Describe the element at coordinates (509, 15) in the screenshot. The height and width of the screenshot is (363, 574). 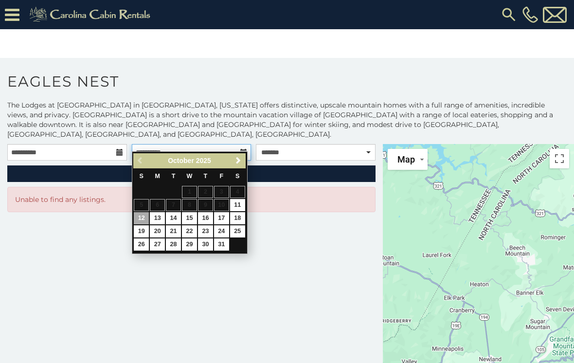
I see `img: search-regular.svg` at that location.